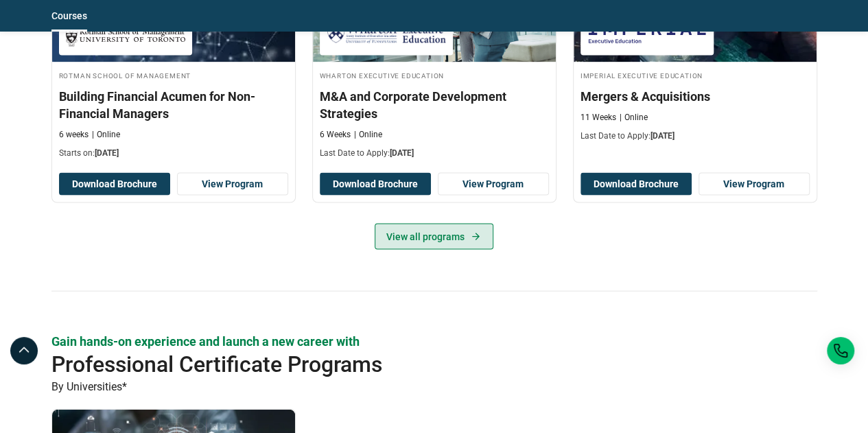 The height and width of the screenshot is (433, 868). Describe the element at coordinates (598, 117) in the screenshot. I see `p: 11 Weeks` at that location.